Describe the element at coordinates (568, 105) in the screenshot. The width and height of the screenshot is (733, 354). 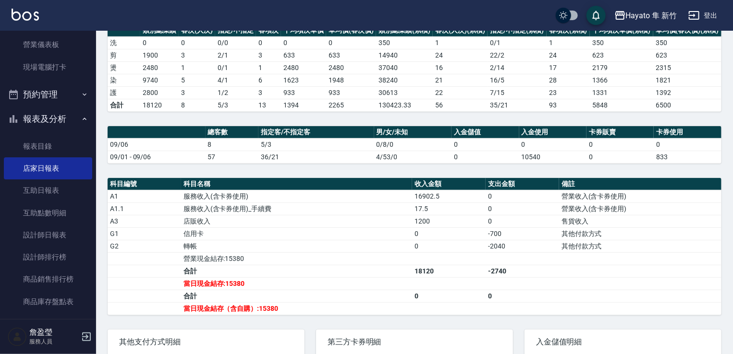
I see `td: 93` at that location.